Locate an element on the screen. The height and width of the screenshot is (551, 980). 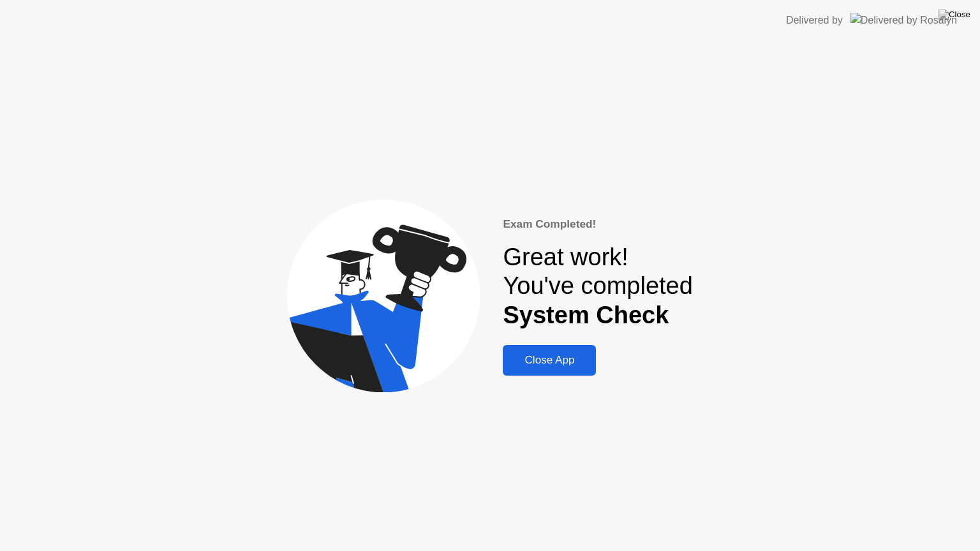
b: System Check is located at coordinates (586, 315).